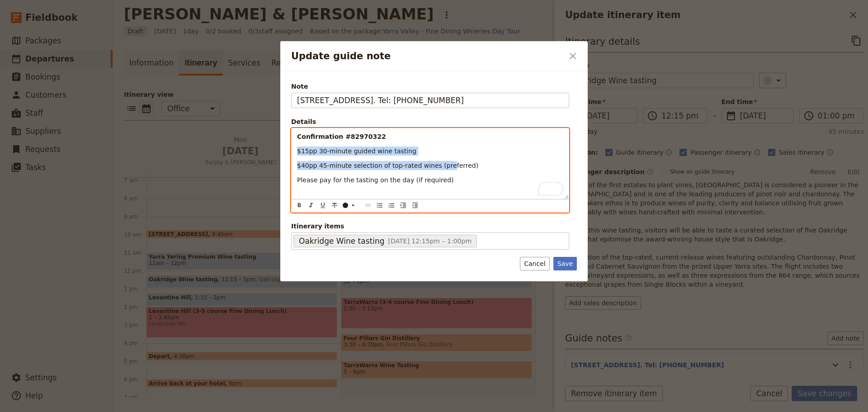 The height and width of the screenshot is (412, 868). I want to click on span: Note, so click(430, 86).